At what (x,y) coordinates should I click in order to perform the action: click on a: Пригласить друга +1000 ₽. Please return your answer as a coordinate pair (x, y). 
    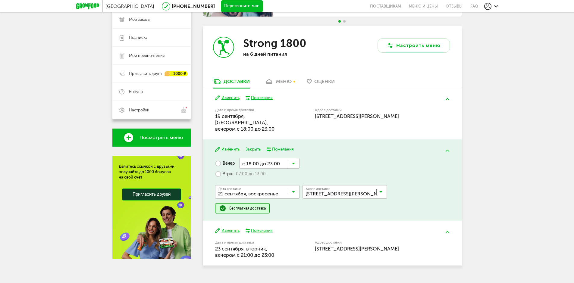
    Looking at the image, I should click on (152, 74).